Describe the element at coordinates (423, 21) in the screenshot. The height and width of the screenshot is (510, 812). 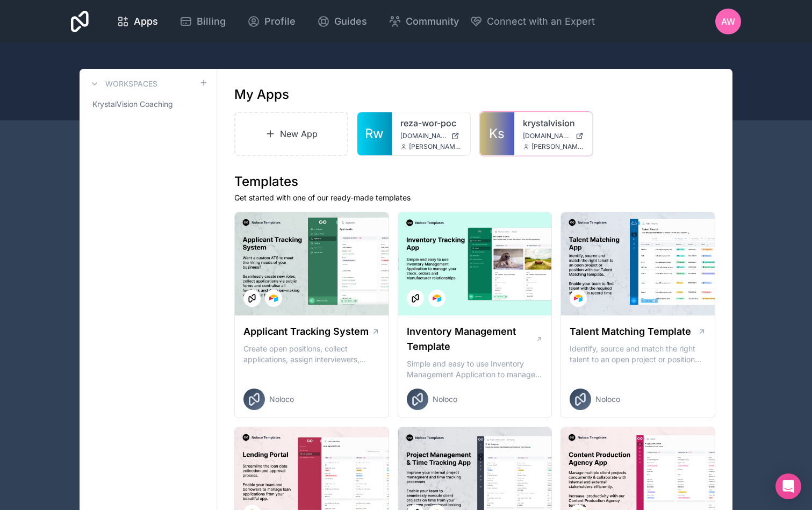
I see `a: Community` at that location.